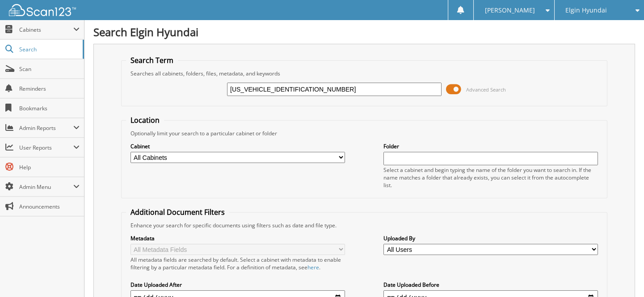 Image resolution: width=644 pixels, height=297 pixels. What do you see at coordinates (238, 238) in the screenshot?
I see `label: Metadata` at bounding box center [238, 238].